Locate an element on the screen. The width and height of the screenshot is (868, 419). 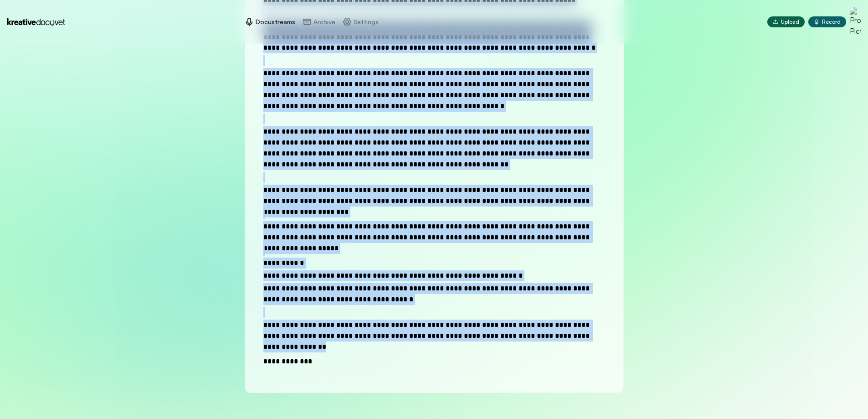
button: Record is located at coordinates (827, 22).